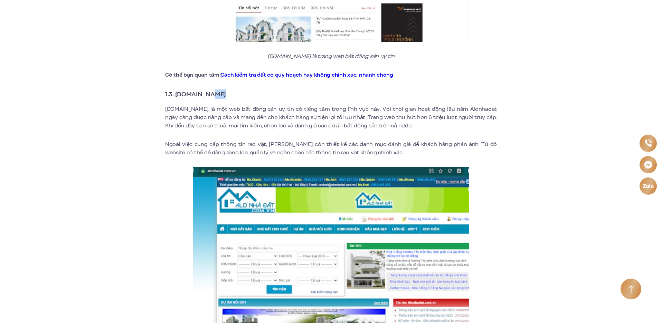 This screenshot has height=329, width=662. What do you see at coordinates (648, 165) in the screenshot?
I see `img: Messenger icon` at bounding box center [648, 165].